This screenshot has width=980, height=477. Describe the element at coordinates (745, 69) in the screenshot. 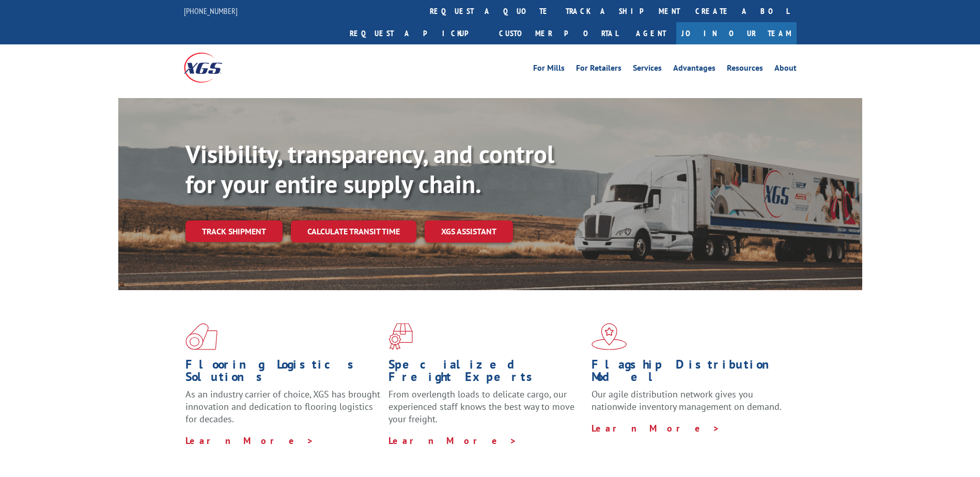

I see `a: Resources` at that location.